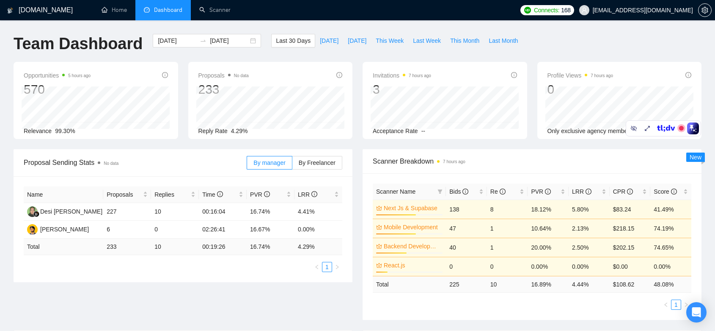 This screenshot has width=715, height=331. Describe the element at coordinates (548, 284) in the screenshot. I see `td: 16.89 %` at that location.